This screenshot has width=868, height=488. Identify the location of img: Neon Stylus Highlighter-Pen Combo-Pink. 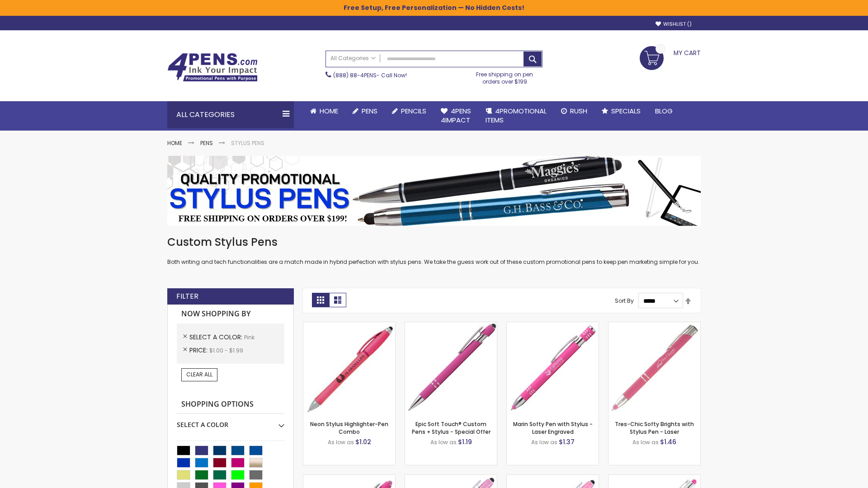
(349, 368).